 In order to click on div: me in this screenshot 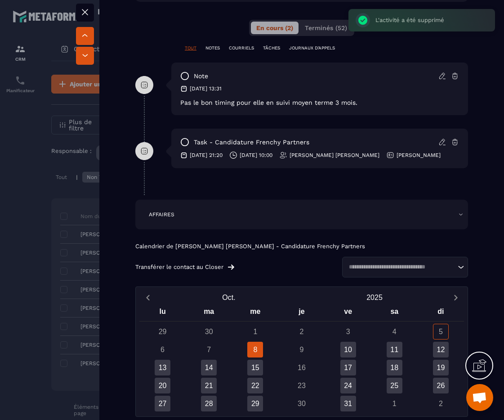, I will do `click(255, 313)`.